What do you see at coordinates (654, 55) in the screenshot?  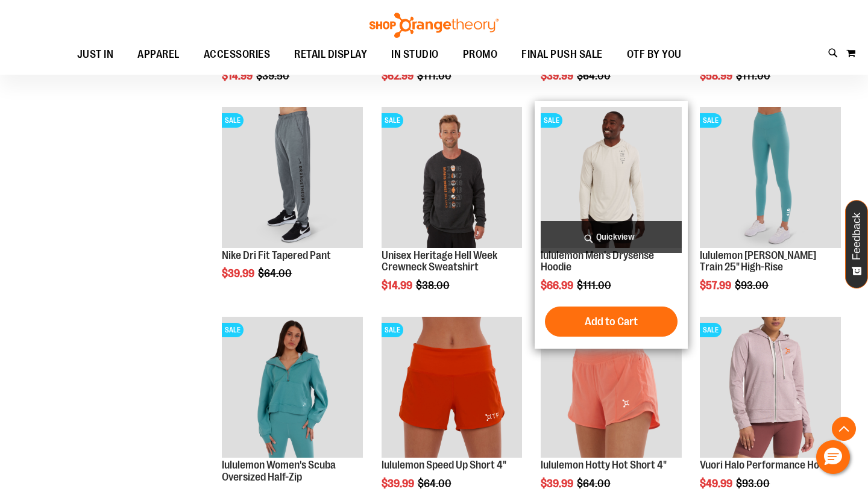 I see `a: OTF BY YOU` at bounding box center [654, 55].